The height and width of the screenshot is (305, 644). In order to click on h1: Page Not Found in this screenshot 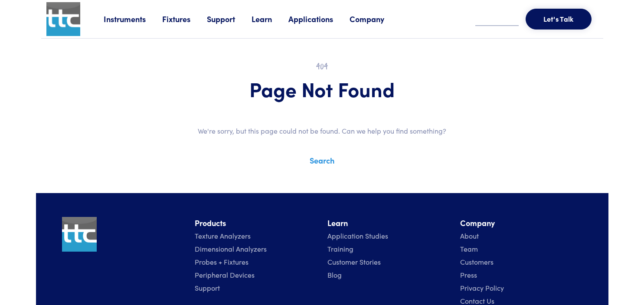, I will do `click(322, 89)`.